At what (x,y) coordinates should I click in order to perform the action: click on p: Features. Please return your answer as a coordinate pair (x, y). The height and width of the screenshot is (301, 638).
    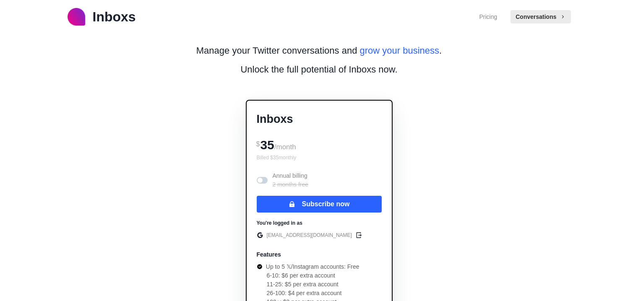
    Looking at the image, I should click on (269, 255).